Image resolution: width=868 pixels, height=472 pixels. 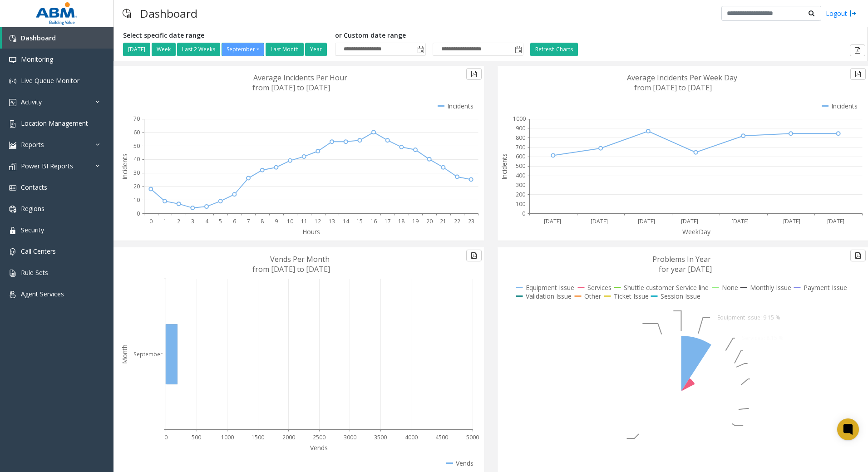 I want to click on button: Last Month, so click(x=285, y=49).